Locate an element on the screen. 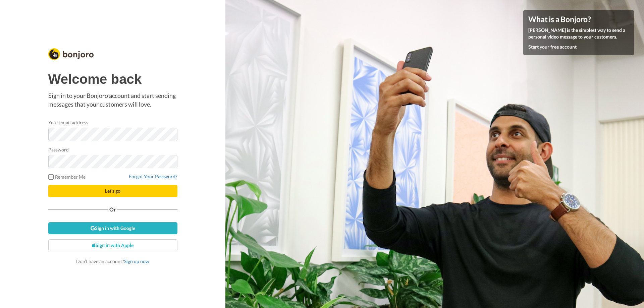 This screenshot has height=308, width=644. h1: Welcome back is located at coordinates (113, 79).